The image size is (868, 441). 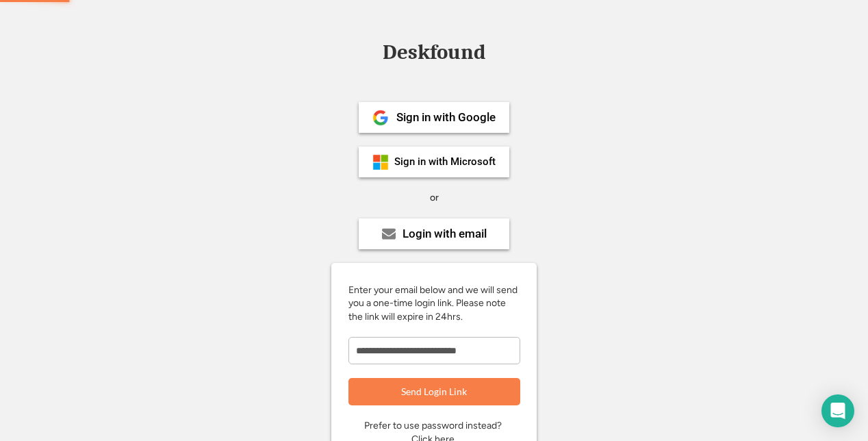 What do you see at coordinates (445, 162) in the screenshot?
I see `div: Sign in with Microsoft` at bounding box center [445, 162].